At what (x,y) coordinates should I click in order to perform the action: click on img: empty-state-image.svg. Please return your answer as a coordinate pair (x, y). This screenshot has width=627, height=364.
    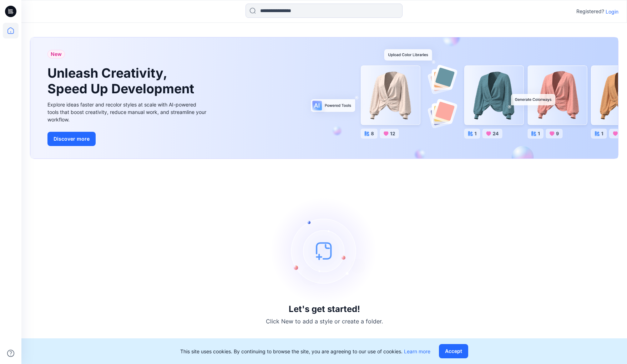
    Looking at the image, I should click on (324, 251).